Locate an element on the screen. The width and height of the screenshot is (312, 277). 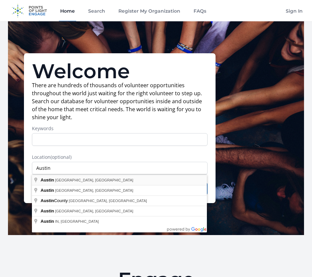
span: (optional) is located at coordinates (61, 157).